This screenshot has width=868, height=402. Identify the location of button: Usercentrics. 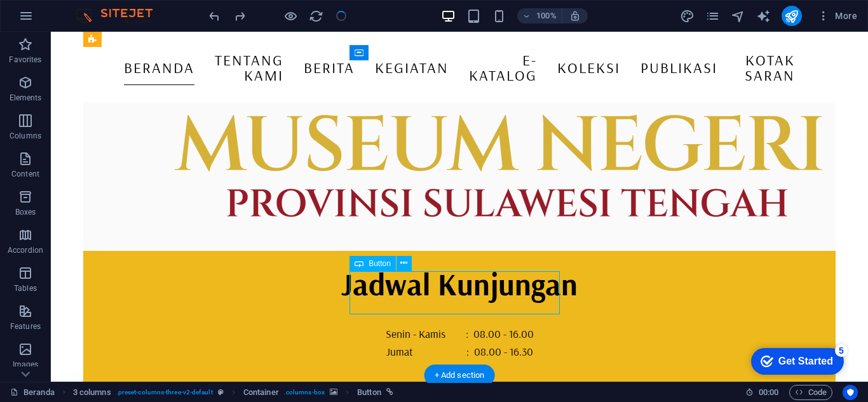
(850, 393).